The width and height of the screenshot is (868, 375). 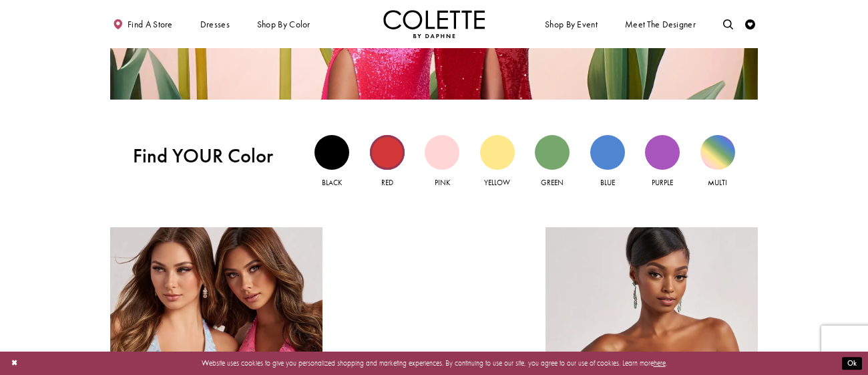 I want to click on span: Find a store, so click(x=150, y=24).